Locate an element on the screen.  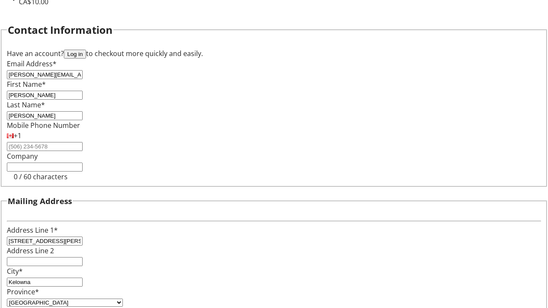
input: (506) 234-5678 is located at coordinates (45, 146).